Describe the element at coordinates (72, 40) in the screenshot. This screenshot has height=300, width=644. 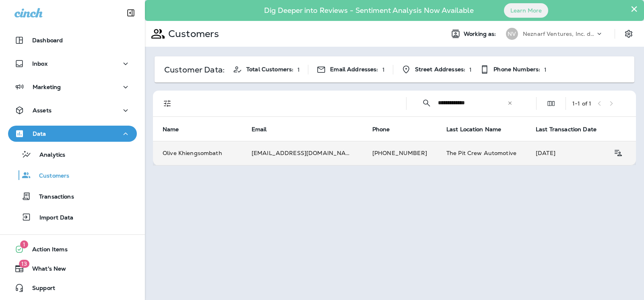
I see `button: Dashboard` at that location.